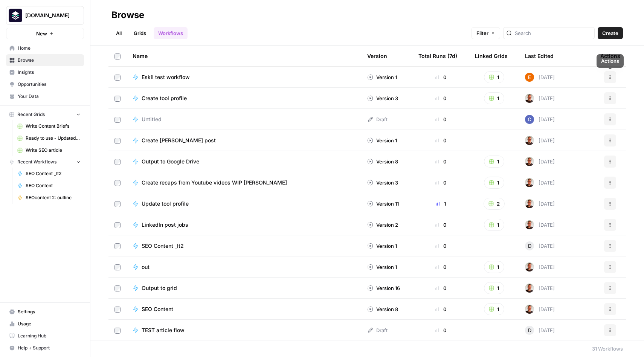  I want to click on a: Output to Google Drive, so click(244, 162).